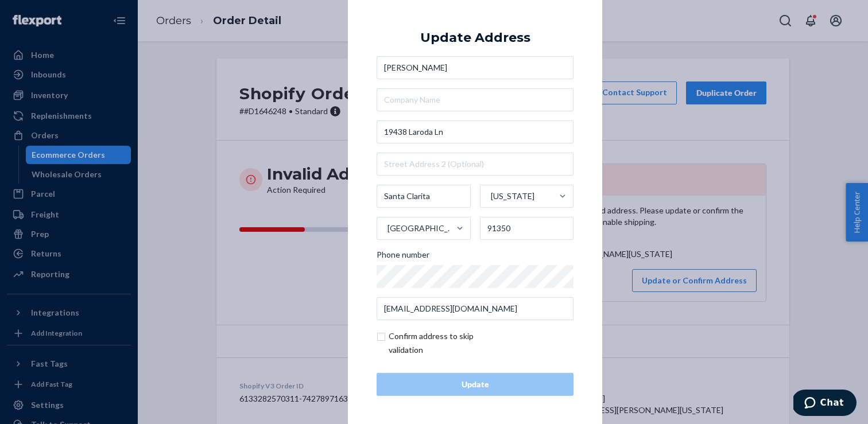 This screenshot has width=868, height=424. Describe the element at coordinates (403, 257) in the screenshot. I see `span: Phone number` at that location.